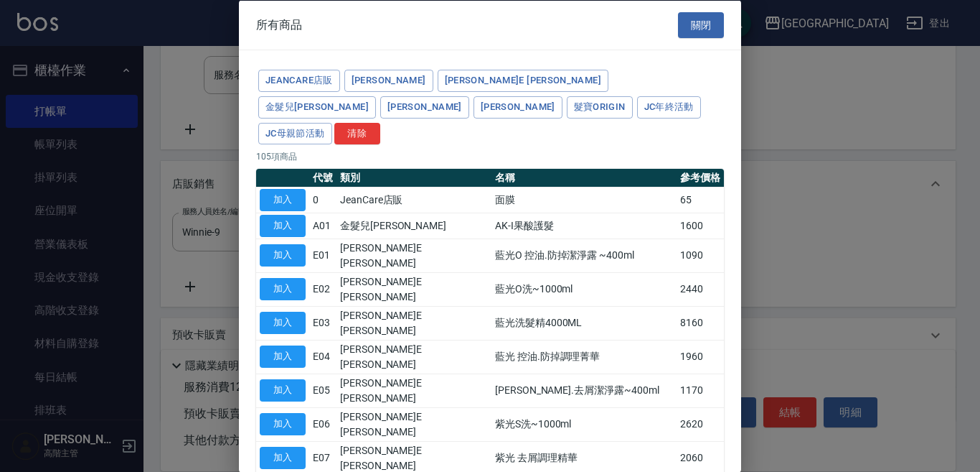 The image size is (980, 472). What do you see at coordinates (357, 133) in the screenshot?
I see `button: 清除` at bounding box center [357, 133].